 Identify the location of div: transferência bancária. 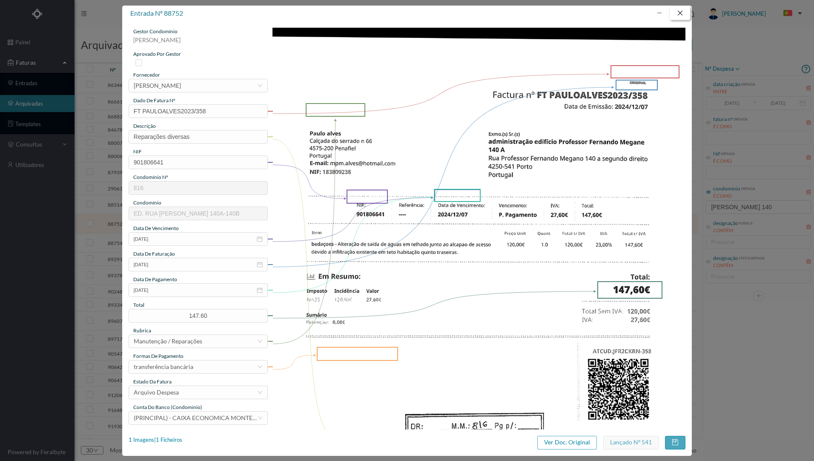
(164, 367).